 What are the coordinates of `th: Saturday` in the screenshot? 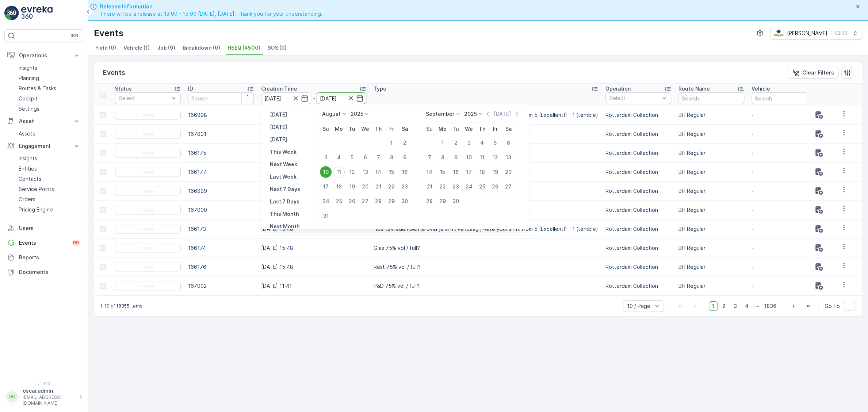 It's located at (405, 129).